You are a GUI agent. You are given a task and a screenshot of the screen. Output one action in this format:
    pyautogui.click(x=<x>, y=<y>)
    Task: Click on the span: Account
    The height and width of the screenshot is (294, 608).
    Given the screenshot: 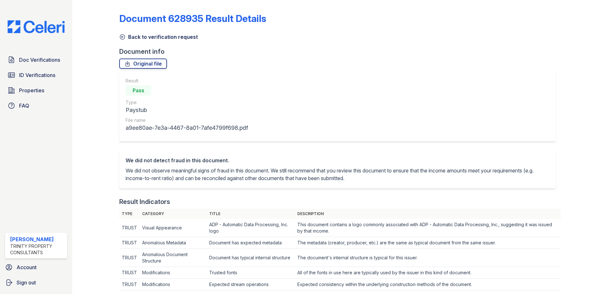 What is the action you would take?
    pyautogui.click(x=26, y=267)
    